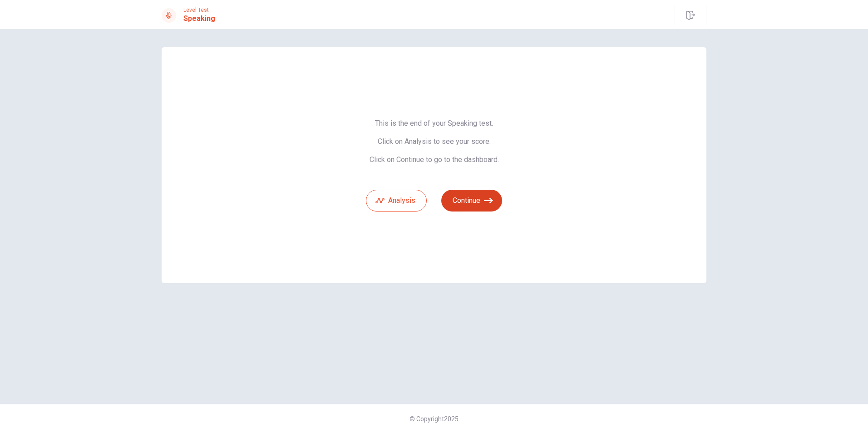 The width and height of the screenshot is (868, 433). What do you see at coordinates (396, 201) in the screenshot?
I see `a: Analysis` at bounding box center [396, 201].